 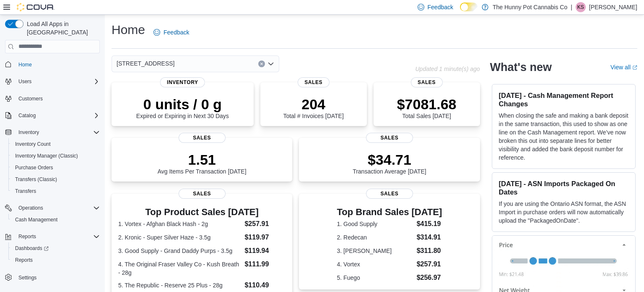 I want to click on p: 1.51, so click(x=202, y=159).